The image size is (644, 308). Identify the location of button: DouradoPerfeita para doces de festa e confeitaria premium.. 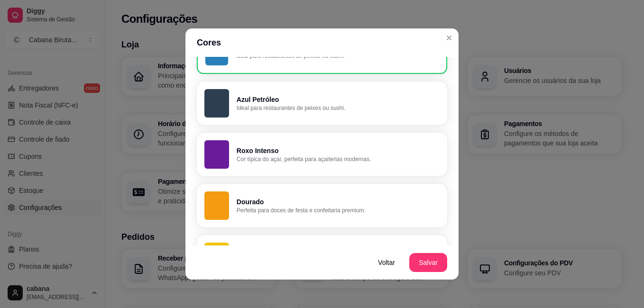
(322, 205).